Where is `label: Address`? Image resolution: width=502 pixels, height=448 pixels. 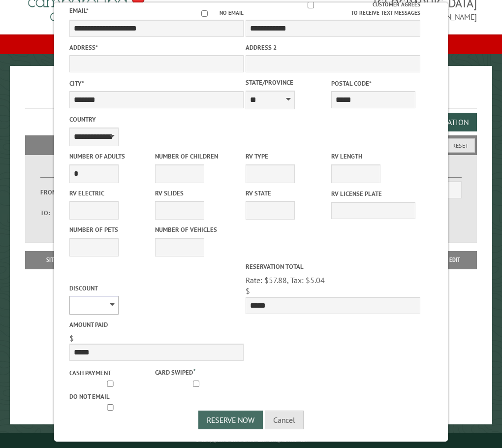 label: Address is located at coordinates (157, 47).